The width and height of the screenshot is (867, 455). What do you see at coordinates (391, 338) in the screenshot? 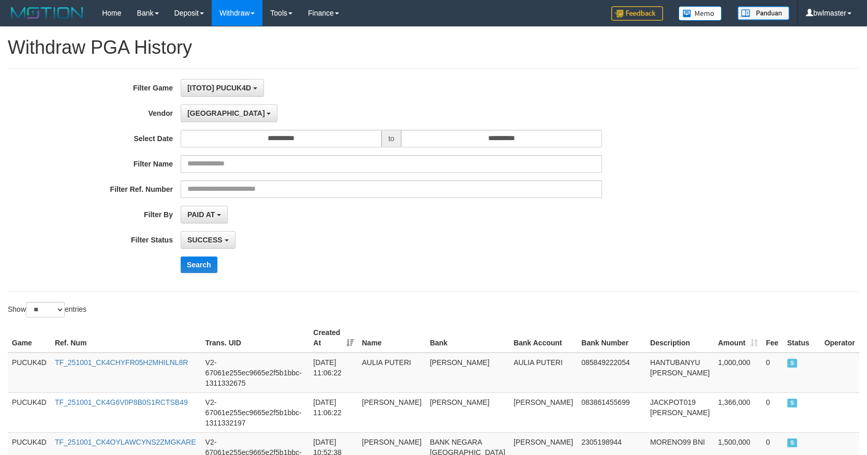
I see `th: Name` at bounding box center [391, 338].